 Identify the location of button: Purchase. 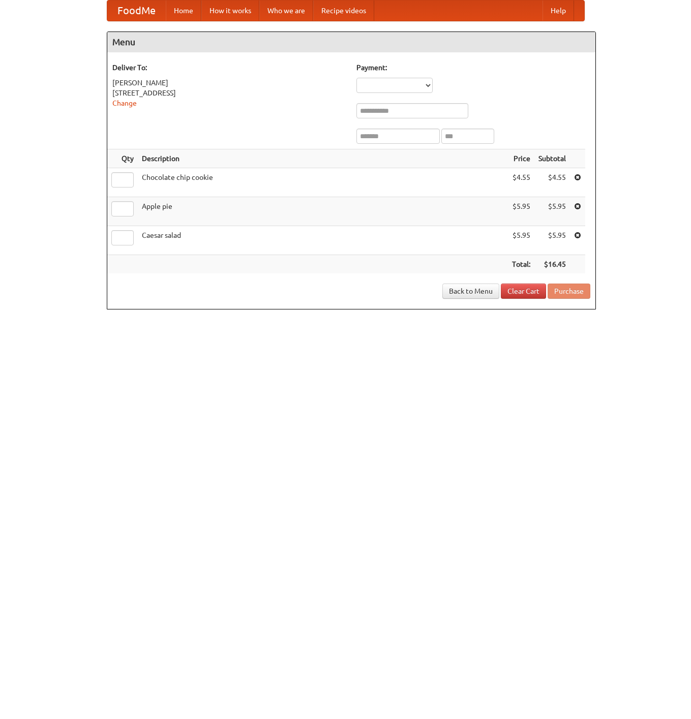
(569, 291).